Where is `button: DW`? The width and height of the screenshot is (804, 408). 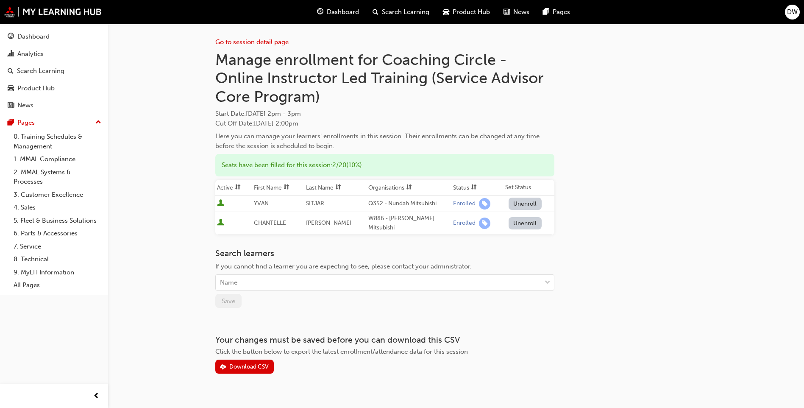 button: DW is located at coordinates (792, 12).